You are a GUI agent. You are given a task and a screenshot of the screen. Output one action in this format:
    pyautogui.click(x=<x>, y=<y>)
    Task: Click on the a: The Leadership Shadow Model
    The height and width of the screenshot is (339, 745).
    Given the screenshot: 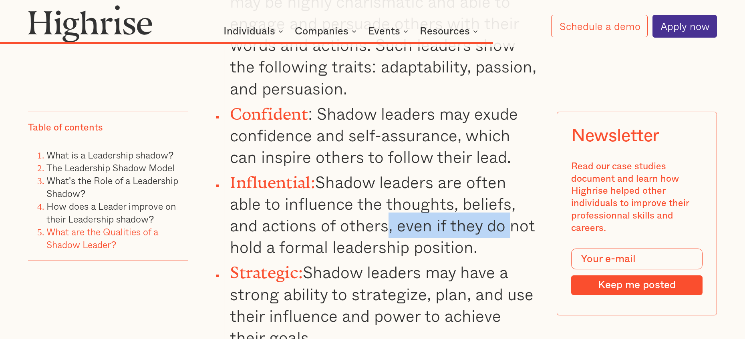 What is the action you would take?
    pyautogui.click(x=111, y=168)
    